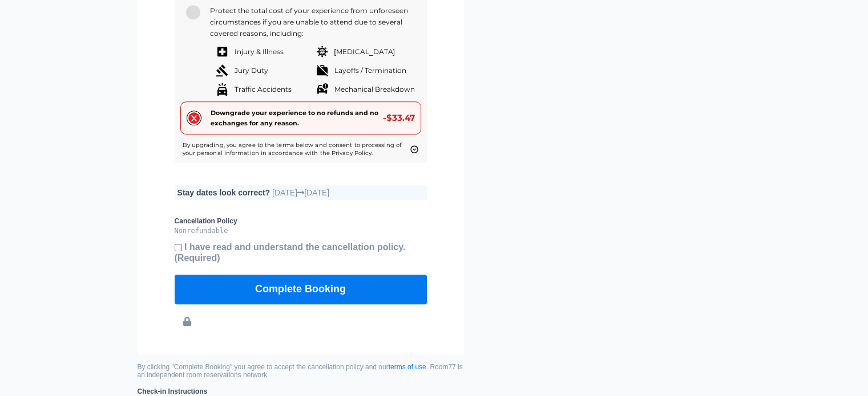 Image resolution: width=868 pixels, height=396 pixels. I want to click on input: I have read and understand the cancellation policy.(Required), so click(178, 248).